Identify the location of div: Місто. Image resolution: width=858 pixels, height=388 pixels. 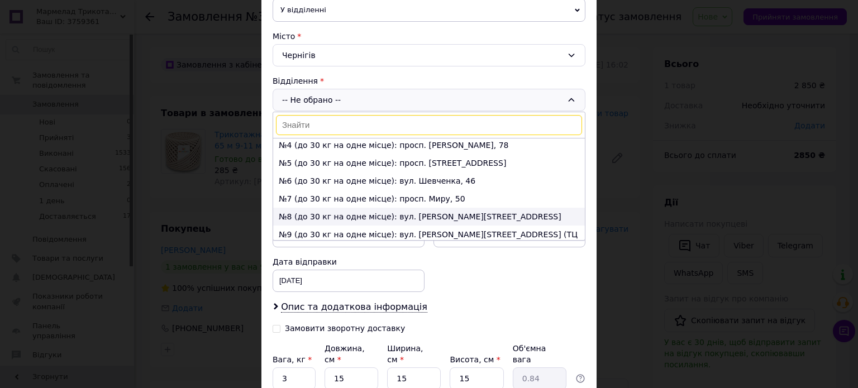
(429, 36).